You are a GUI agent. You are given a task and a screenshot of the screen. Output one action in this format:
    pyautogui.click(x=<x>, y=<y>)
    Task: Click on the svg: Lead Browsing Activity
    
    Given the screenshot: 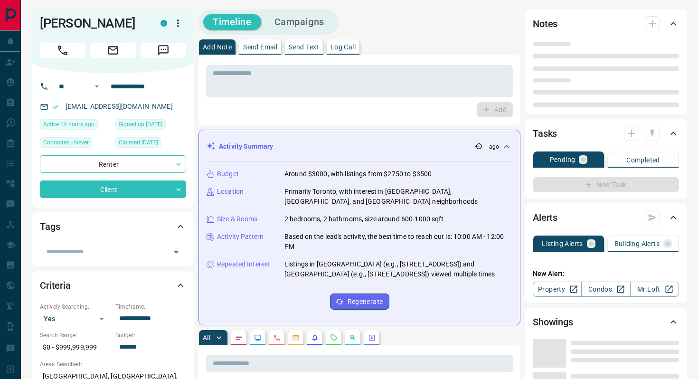 What is the action you would take?
    pyautogui.click(x=258, y=338)
    